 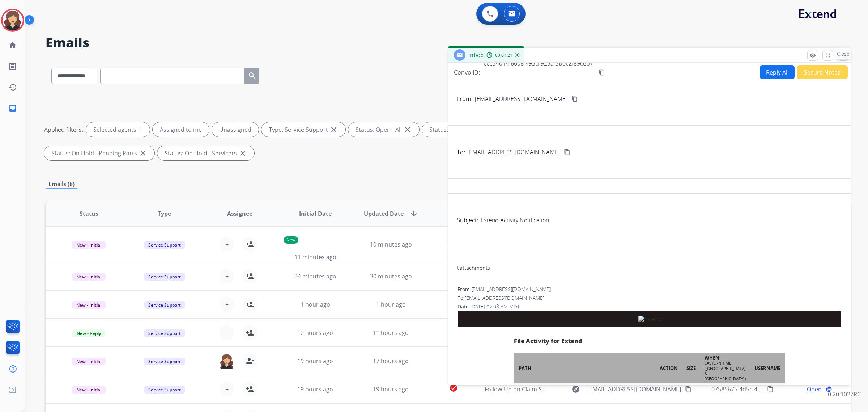 What do you see at coordinates (460, 130) in the screenshot?
I see `div: Status: New - Initial` at bounding box center [460, 130].